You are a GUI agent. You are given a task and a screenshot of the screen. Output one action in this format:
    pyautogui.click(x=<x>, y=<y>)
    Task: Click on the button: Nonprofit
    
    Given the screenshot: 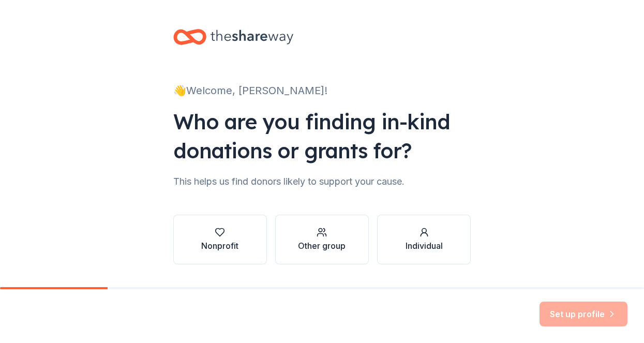 What is the action you would take?
    pyautogui.click(x=220, y=240)
    